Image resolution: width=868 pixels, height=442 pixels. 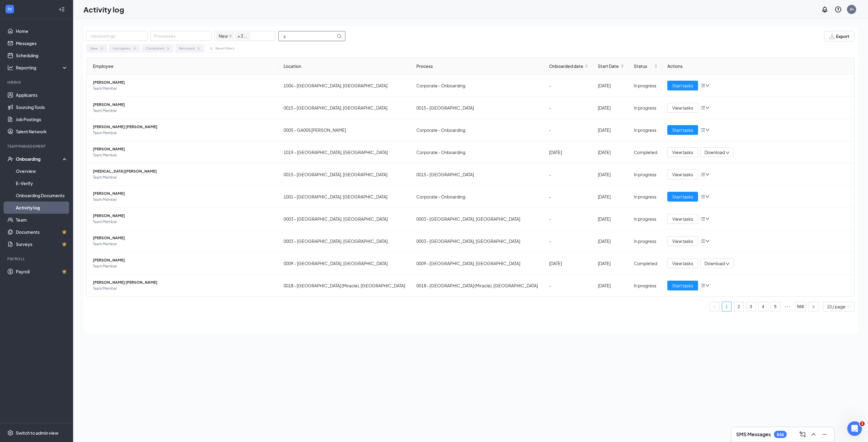 I want to click on div: Rate your conversation, so click(x=48, y=181).